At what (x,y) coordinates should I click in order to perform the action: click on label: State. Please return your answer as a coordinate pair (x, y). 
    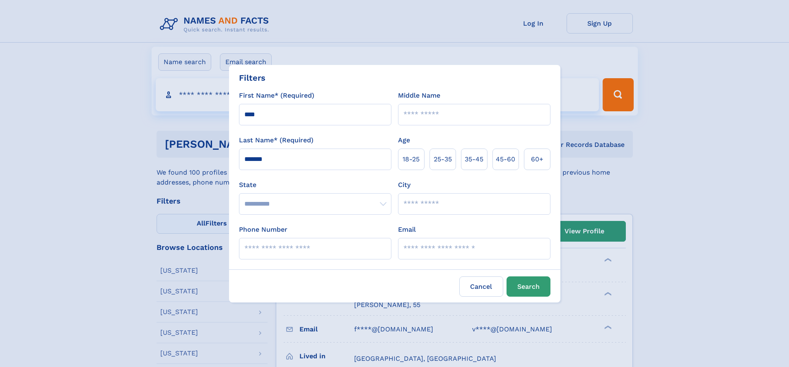
    Looking at the image, I should click on (315, 185).